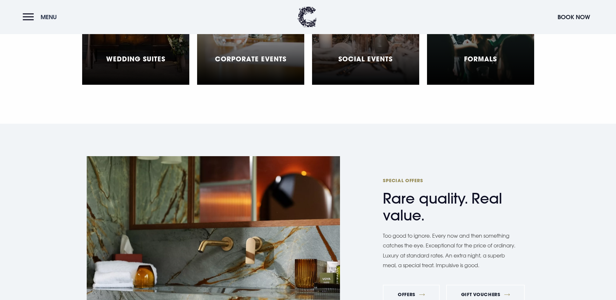 Image resolution: width=616 pixels, height=300 pixels. What do you see at coordinates (41, 17) in the screenshot?
I see `button: Menu` at bounding box center [41, 17].